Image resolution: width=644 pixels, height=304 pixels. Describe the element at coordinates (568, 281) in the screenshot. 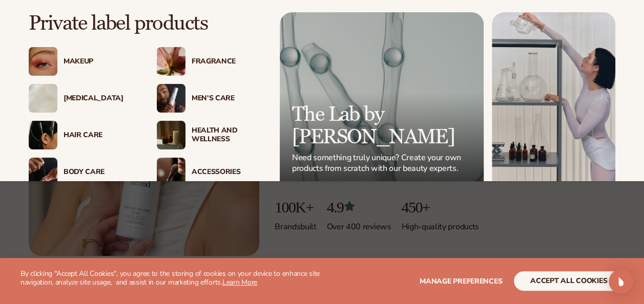

I see `button: accept all cookies` at that location.